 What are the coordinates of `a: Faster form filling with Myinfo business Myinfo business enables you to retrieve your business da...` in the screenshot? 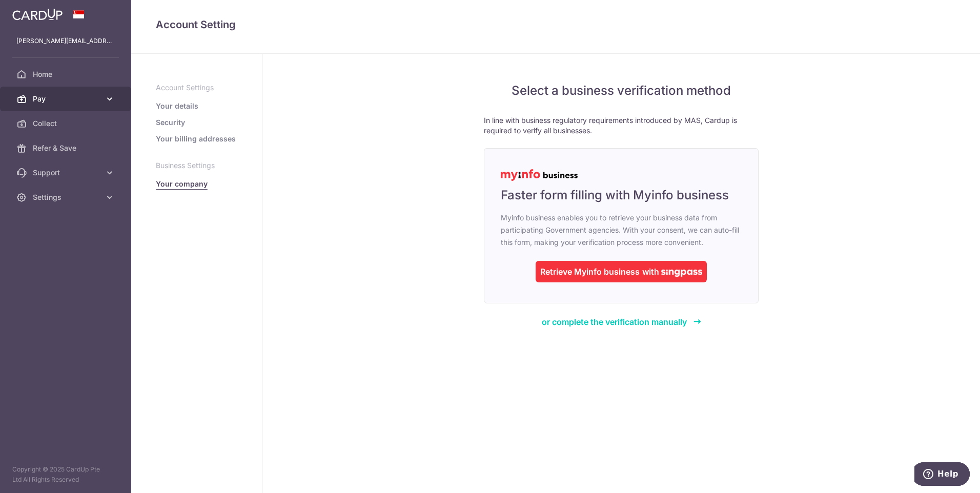 It's located at (622, 225).